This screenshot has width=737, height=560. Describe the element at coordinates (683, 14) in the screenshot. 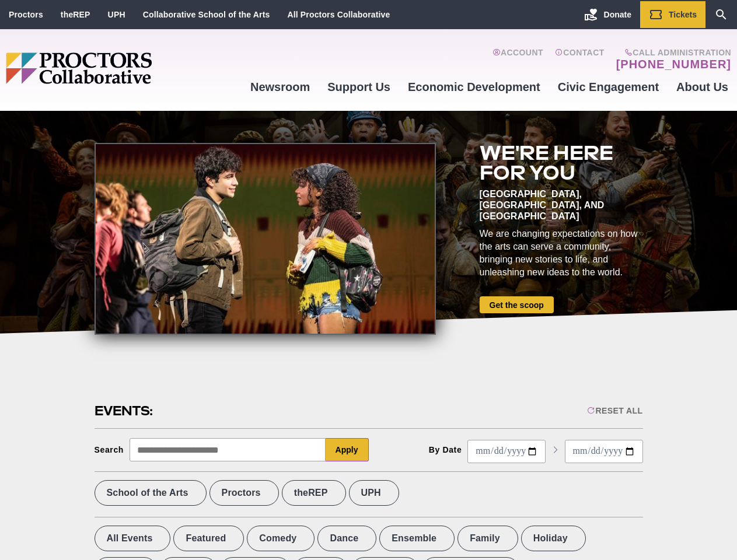

I see `span: Tickets` at that location.